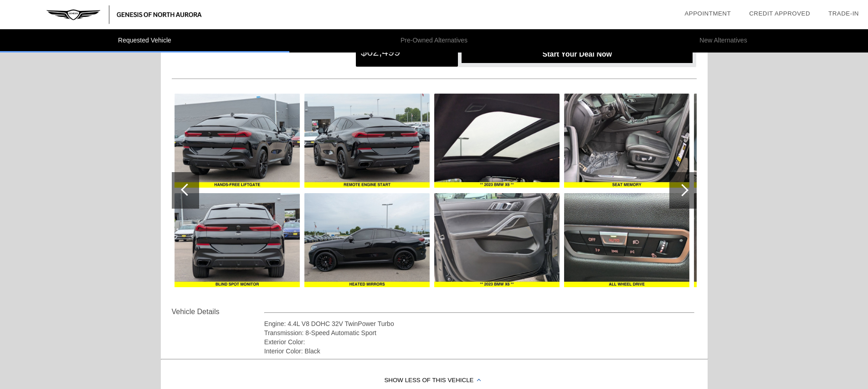 Image resolution: width=868 pixels, height=389 pixels. What do you see at coordinates (479, 351) in the screenshot?
I see `div: Interior Color: Black` at bounding box center [479, 351].